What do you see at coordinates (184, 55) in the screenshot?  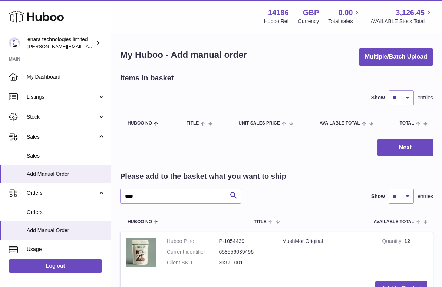 I see `h1: My Huboo - Add manual order` at bounding box center [184, 55].